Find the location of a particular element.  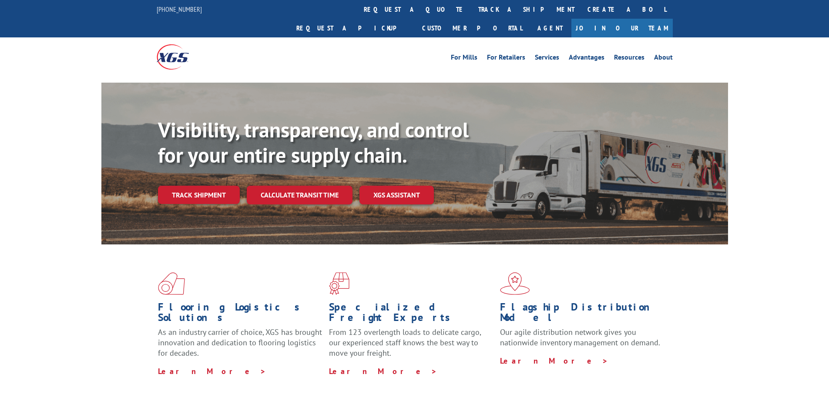

a: Advantages is located at coordinates (586, 59).